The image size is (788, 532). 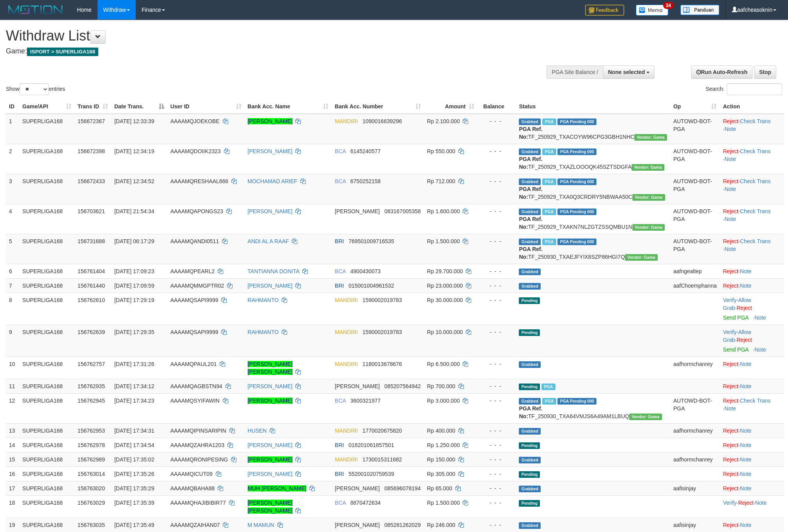 I want to click on th: Balance, so click(x=497, y=106).